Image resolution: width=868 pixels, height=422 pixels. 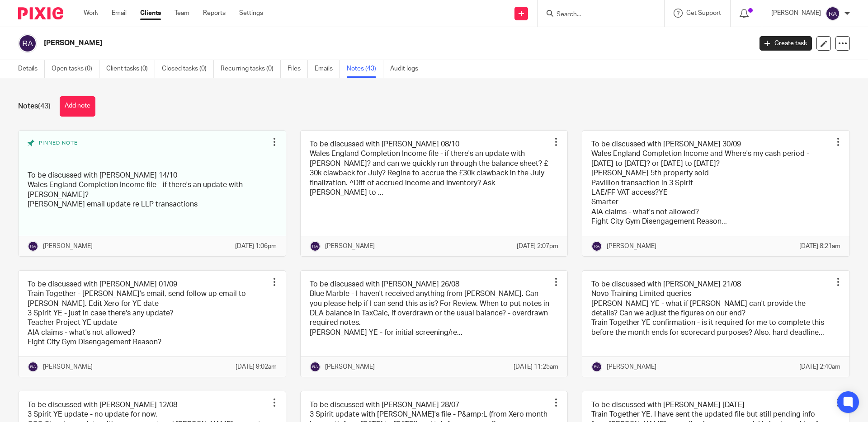 What do you see at coordinates (188, 69) in the screenshot?
I see `a: Closed tasks (0)` at bounding box center [188, 69].